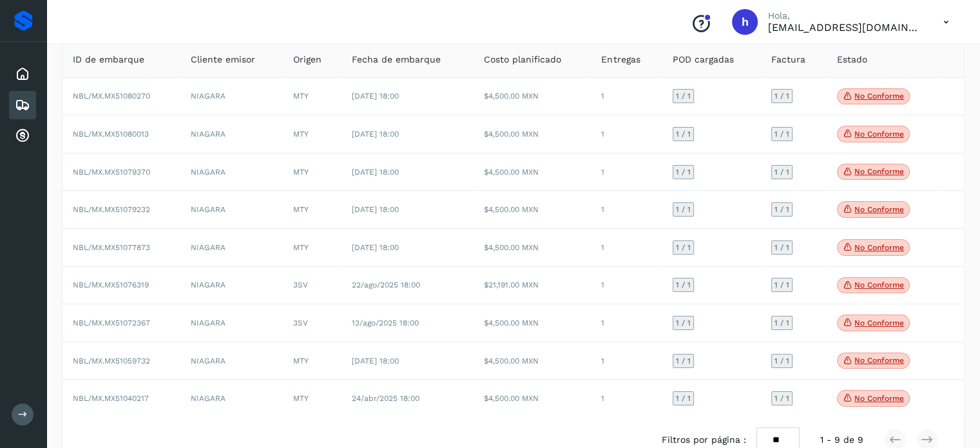 The width and height of the screenshot is (980, 448). Describe the element at coordinates (112, 361) in the screenshot. I see `span: NBL/MX.MX51059732` at that location.